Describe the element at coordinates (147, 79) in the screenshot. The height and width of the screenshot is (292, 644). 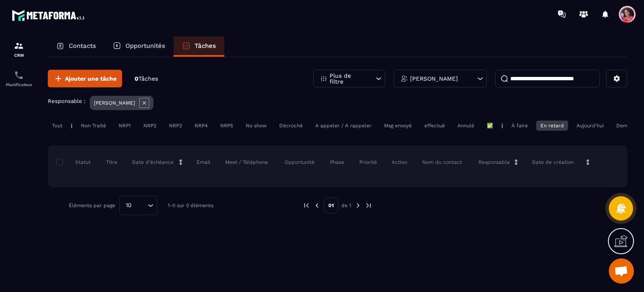
I see `p: 0` at that location.